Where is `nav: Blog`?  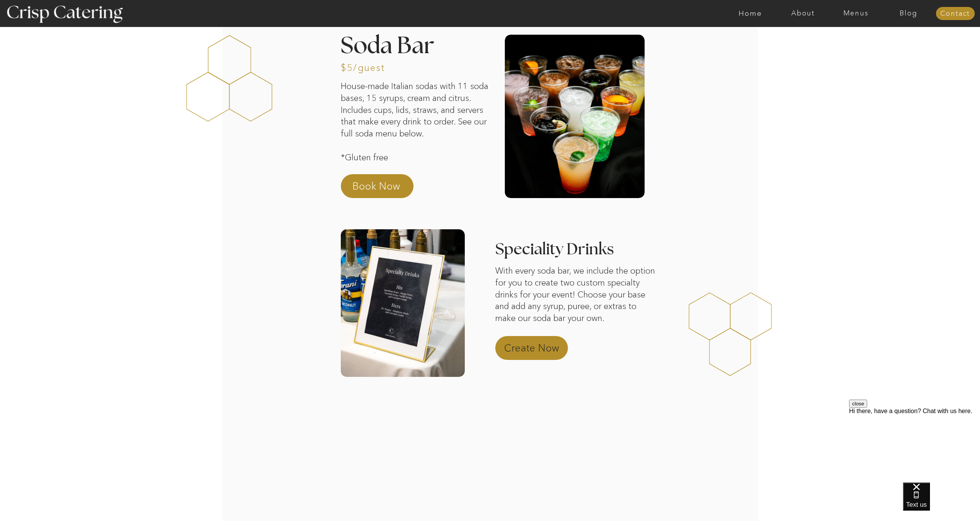
nav: Blog is located at coordinates (909, 13).